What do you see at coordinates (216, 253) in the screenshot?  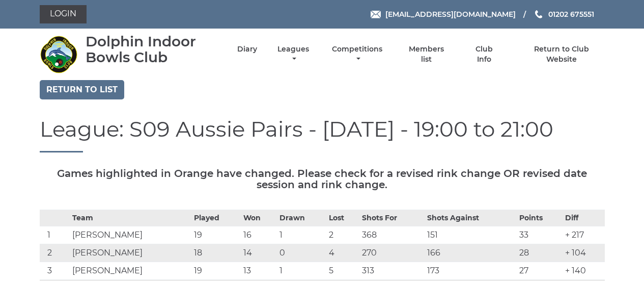 I see `td: 18` at bounding box center [216, 253].